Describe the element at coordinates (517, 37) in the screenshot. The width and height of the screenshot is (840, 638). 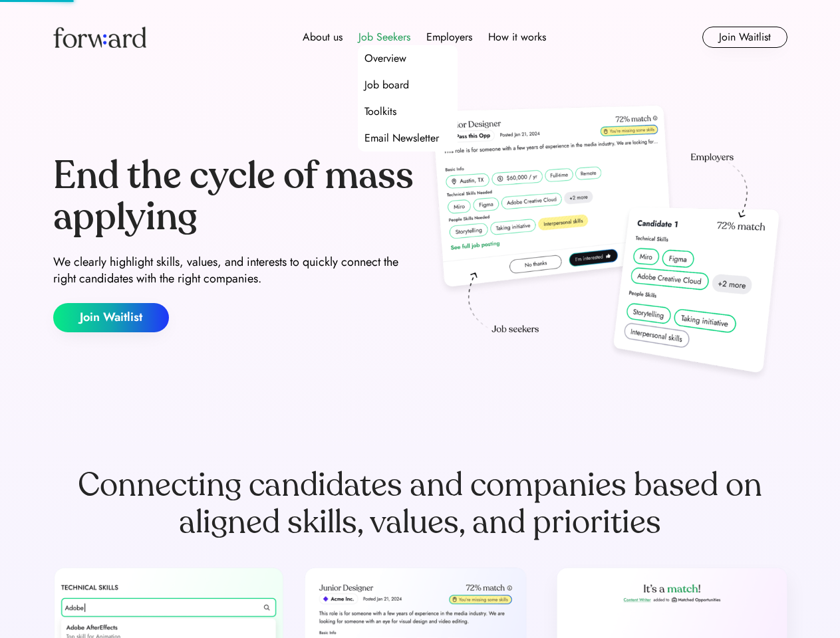
I see `div: How it works` at that location.